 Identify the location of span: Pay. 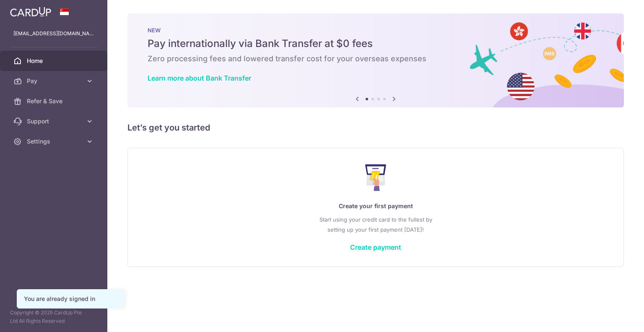
(54, 81).